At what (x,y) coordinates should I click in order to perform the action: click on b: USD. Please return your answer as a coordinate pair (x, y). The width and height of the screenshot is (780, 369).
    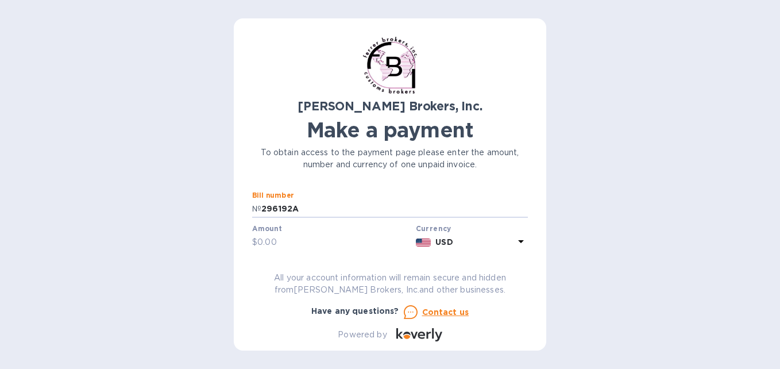
    Looking at the image, I should click on (444, 242).